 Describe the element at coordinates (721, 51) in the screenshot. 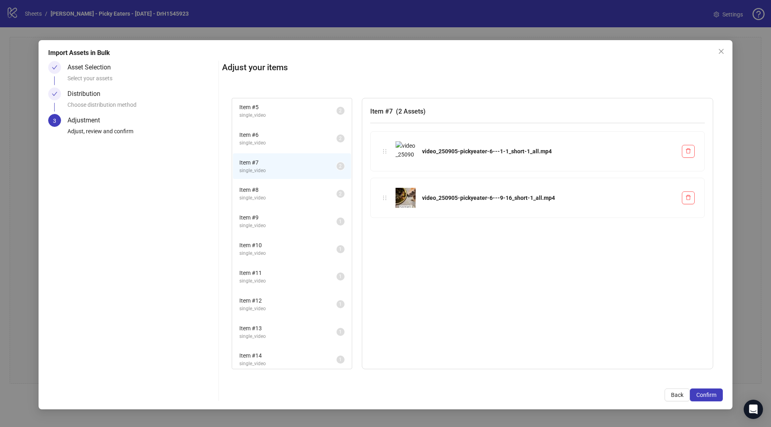

I see `span: close` at that location.